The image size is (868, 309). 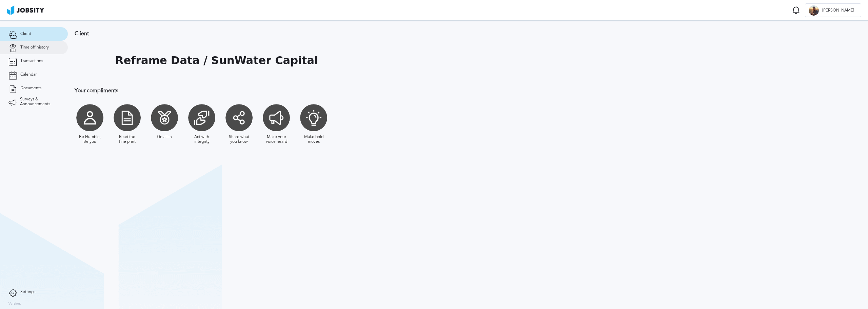 I want to click on span: Transactions, so click(x=31, y=61).